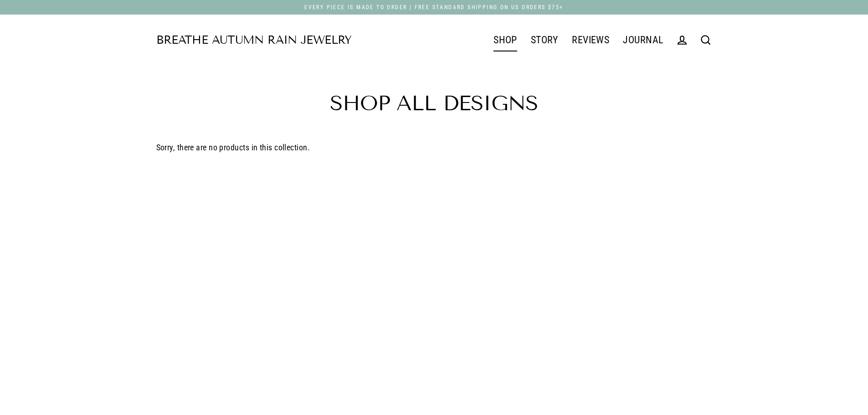 The height and width of the screenshot is (415, 868). What do you see at coordinates (254, 40) in the screenshot?
I see `a: Breathe Autumn Rain Jewelry` at bounding box center [254, 40].